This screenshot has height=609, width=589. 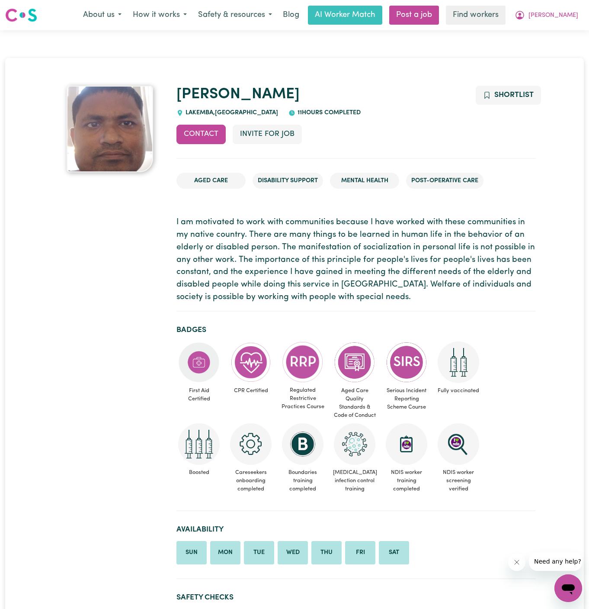 I want to click on img: CS Academy: COVID-19 Infection Control Training course completed, so click(x=355, y=444).